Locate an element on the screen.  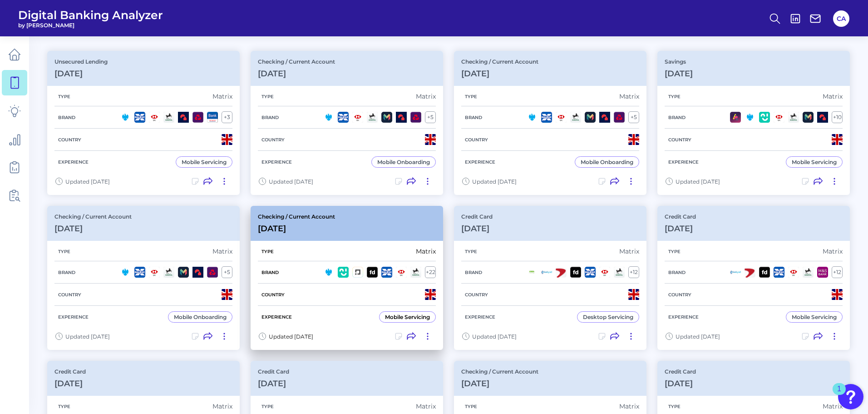
div: Desktop Servicing is located at coordinates (608, 317).